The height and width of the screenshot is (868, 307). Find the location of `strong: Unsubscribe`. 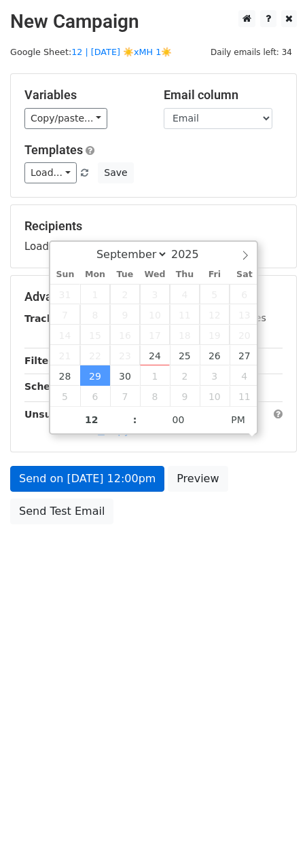

strong: Unsubscribe is located at coordinates (58, 414).